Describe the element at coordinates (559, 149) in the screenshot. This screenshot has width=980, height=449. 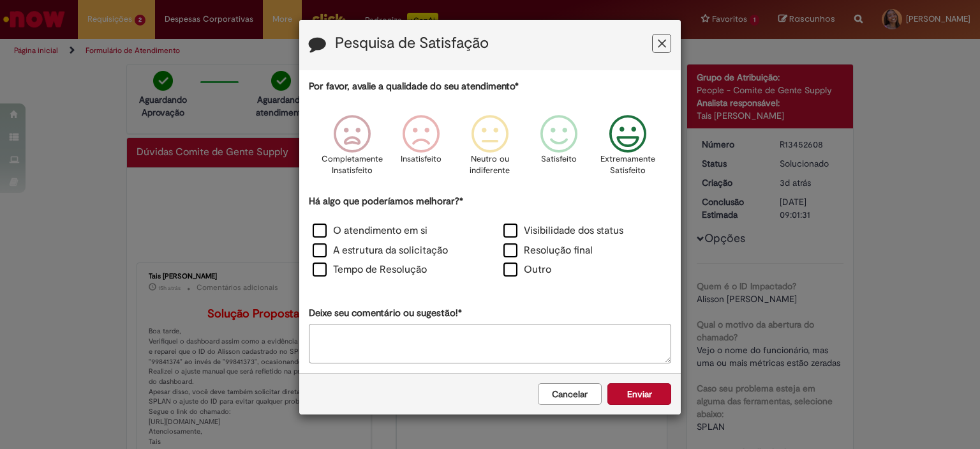
I see `div: Satisfeito` at that location.